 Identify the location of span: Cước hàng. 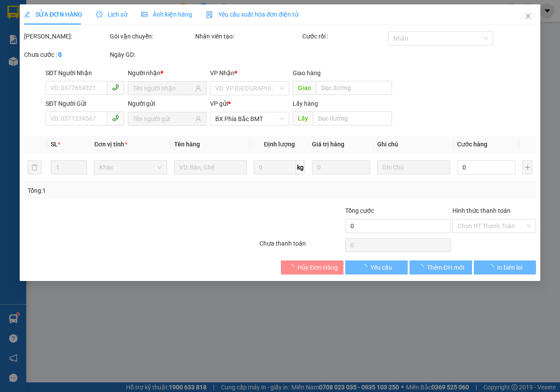
(472, 144).